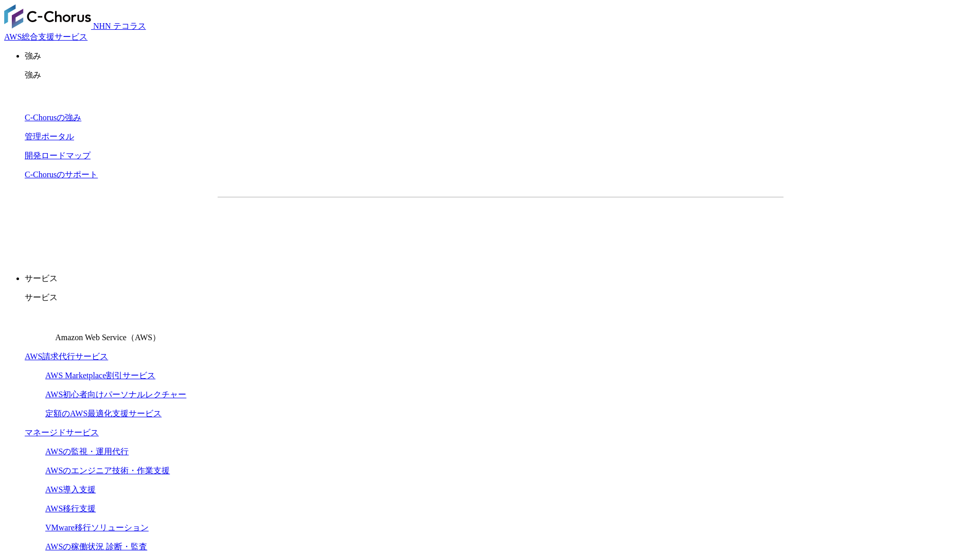 This screenshot has width=980, height=555. Describe the element at coordinates (39, 326) in the screenshot. I see `img: Amazon Web Service（AWS）` at that location.